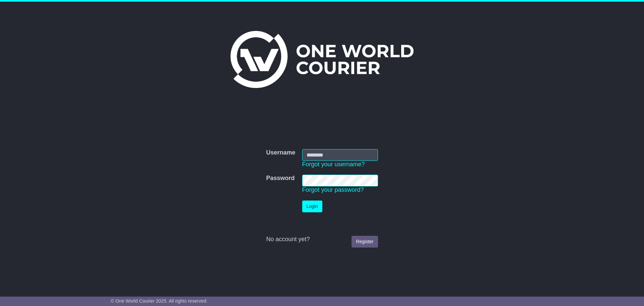 This screenshot has width=644, height=306. I want to click on a: Forgot your password?, so click(333, 190).